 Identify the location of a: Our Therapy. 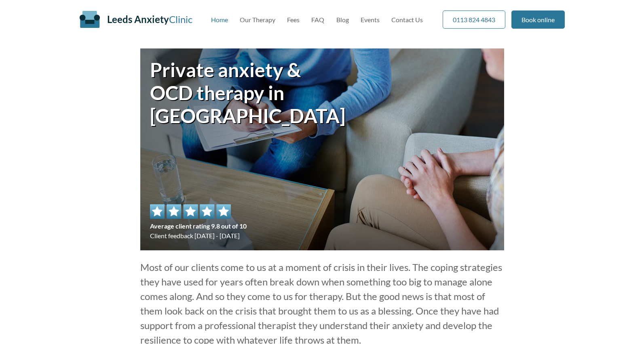
(257, 20).